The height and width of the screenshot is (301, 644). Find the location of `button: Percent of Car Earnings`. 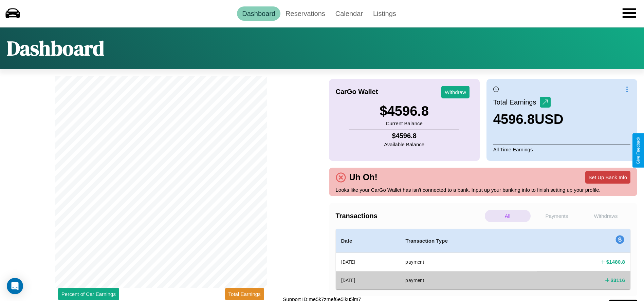

button: Percent of Car Earnings is located at coordinates (89, 294).